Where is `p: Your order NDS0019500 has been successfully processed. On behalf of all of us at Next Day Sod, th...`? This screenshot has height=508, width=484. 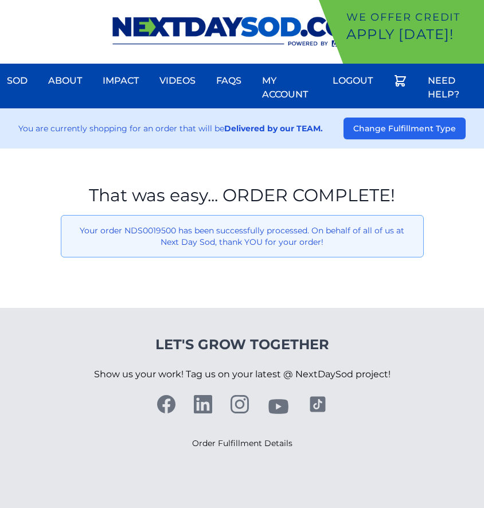
p: Your order NDS0019500 has been successfully processed. On behalf of all of us at Next Day Sod, th... is located at coordinates (242, 236).